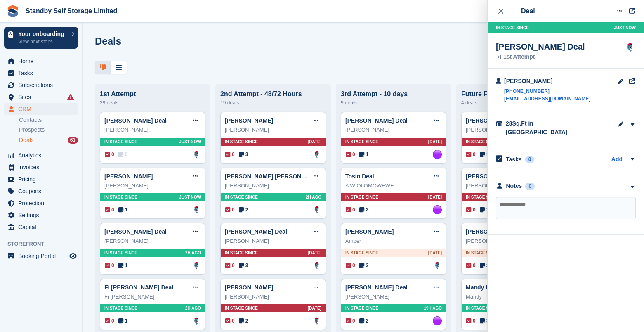 This screenshot has height=332, width=644. What do you see at coordinates (617, 159) in the screenshot?
I see `a: Add` at bounding box center [617, 159].